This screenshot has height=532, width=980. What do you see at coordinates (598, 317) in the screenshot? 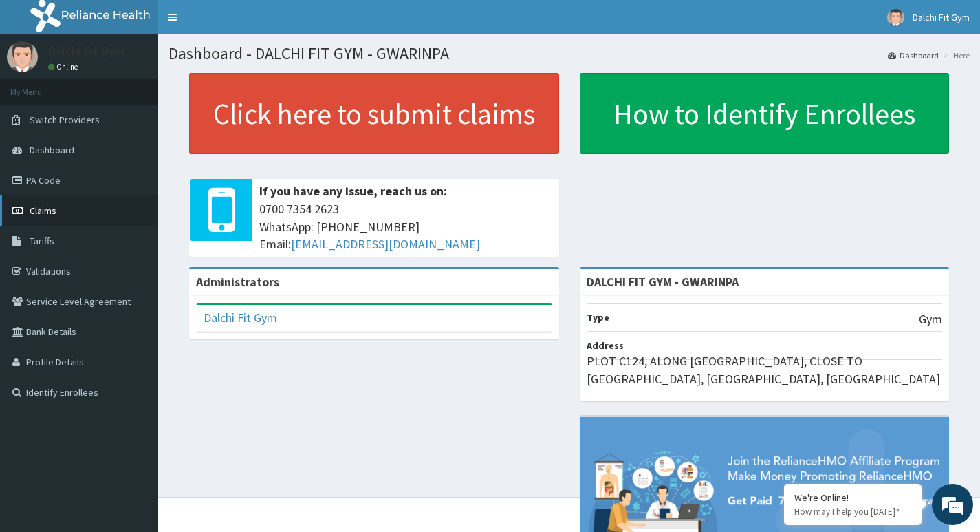
I see `b: Type` at bounding box center [598, 317].